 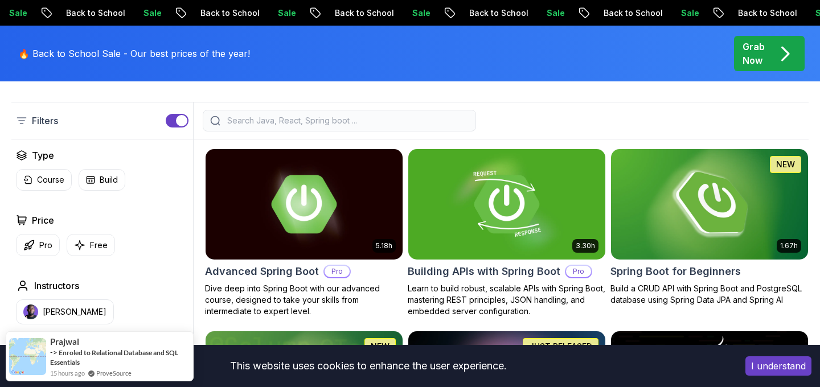 I want to click on h2: Instructors, so click(x=56, y=286).